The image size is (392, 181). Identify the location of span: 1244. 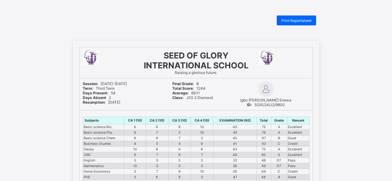
(189, 88).